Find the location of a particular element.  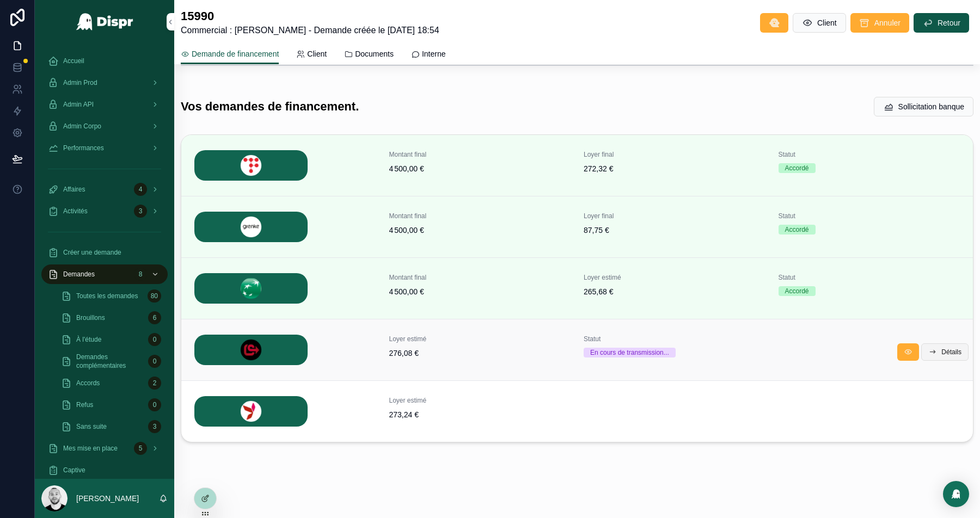

span: Demande de financement is located at coordinates (235, 54).